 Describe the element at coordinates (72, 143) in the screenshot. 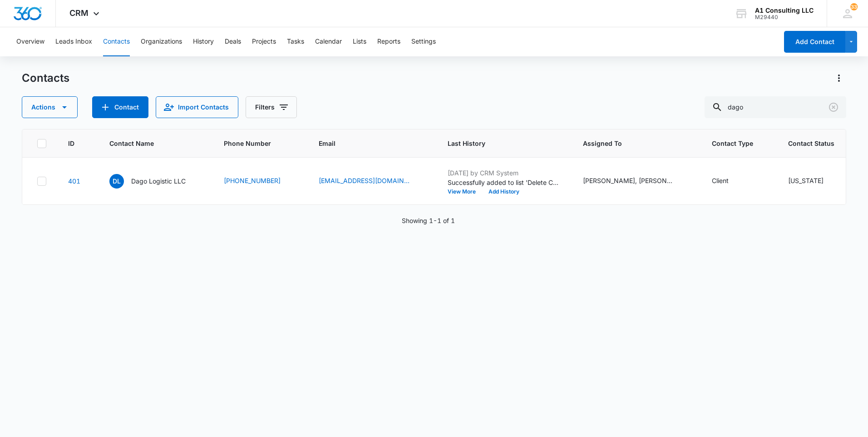

I see `span: ID` at that location.